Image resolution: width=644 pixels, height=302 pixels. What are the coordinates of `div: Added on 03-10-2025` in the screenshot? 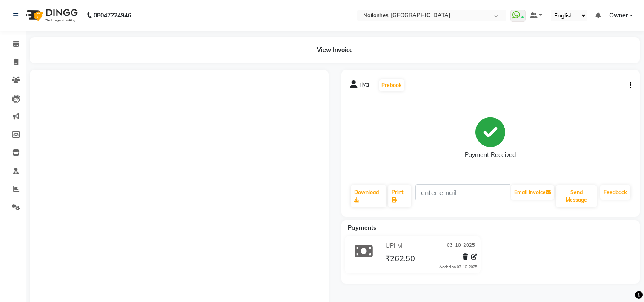 It's located at (458, 267).